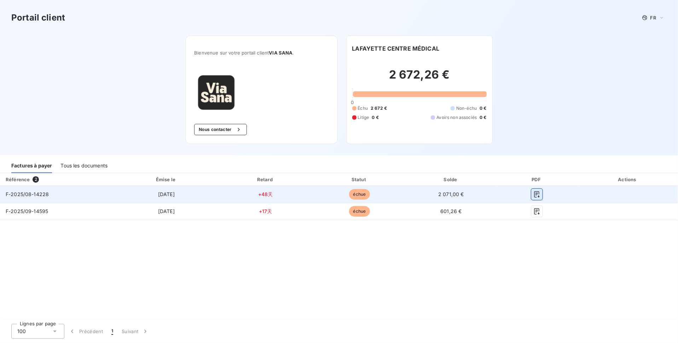 Image resolution: width=678 pixels, height=343 pixels. Describe the element at coordinates (265, 179) in the screenshot. I see `div: Retard` at that location.